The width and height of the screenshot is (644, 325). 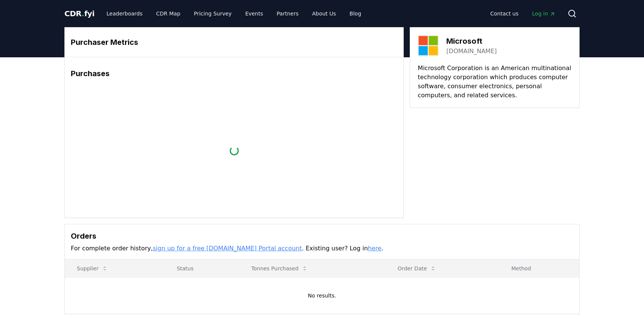 I want to click on h3: Purchaser Metrics, so click(x=234, y=42).